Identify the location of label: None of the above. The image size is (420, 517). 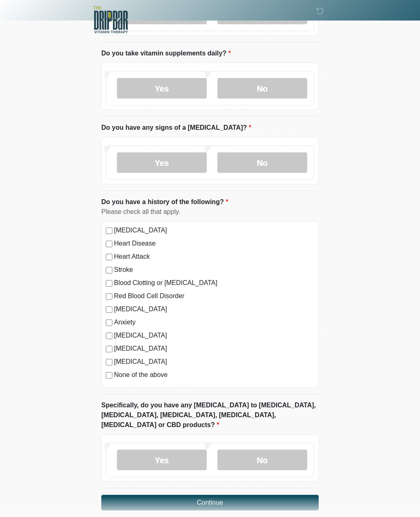
(214, 375).